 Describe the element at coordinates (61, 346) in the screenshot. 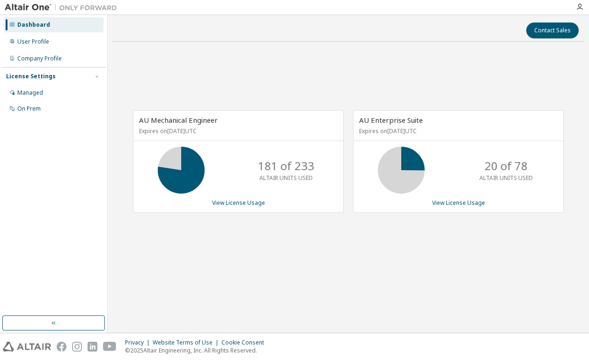

I see `img: facebook.svg` at that location.